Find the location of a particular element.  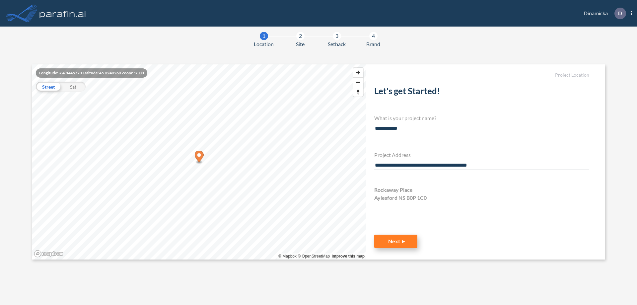

p: D is located at coordinates (620, 13).